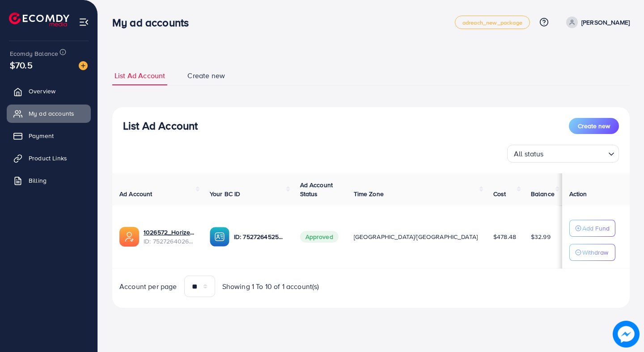  Describe the element at coordinates (160, 126) in the screenshot. I see `h3: List Ad Account` at that location.